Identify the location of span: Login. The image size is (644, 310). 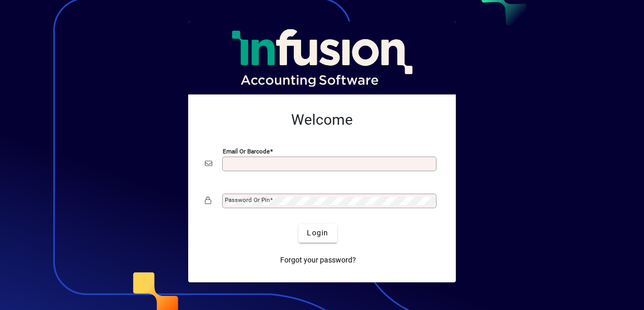
(317, 233).